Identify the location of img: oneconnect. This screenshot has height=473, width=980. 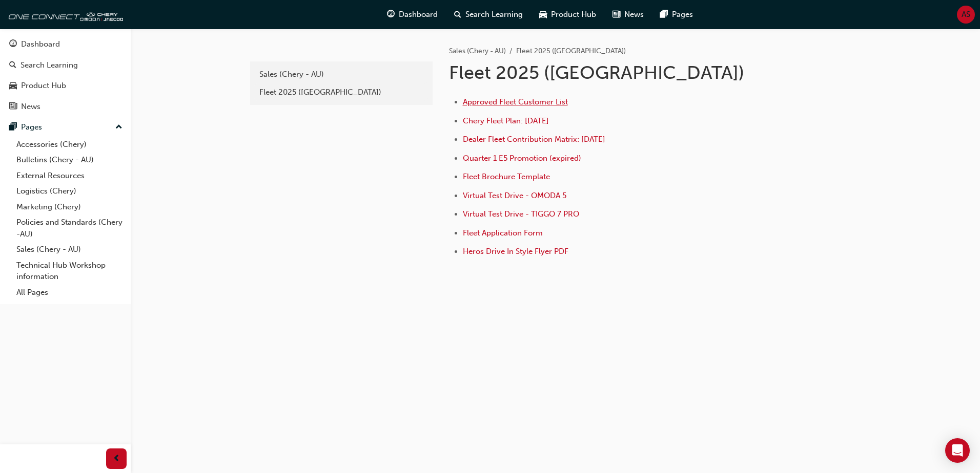
(64, 14).